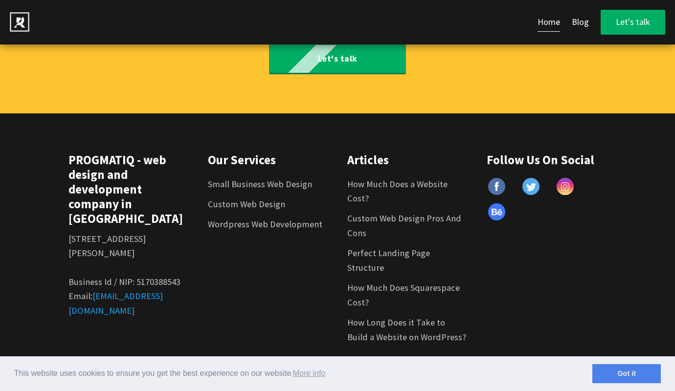 The height and width of the screenshot is (391, 675). Describe the element at coordinates (303, 374) in the screenshot. I see `span: This website uses cookies to ensure you get the best experience on our website` at that location.